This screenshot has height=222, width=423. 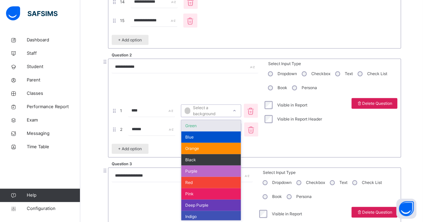 What do you see at coordinates (406, 209) in the screenshot?
I see `button: Open asap` at bounding box center [406, 209].